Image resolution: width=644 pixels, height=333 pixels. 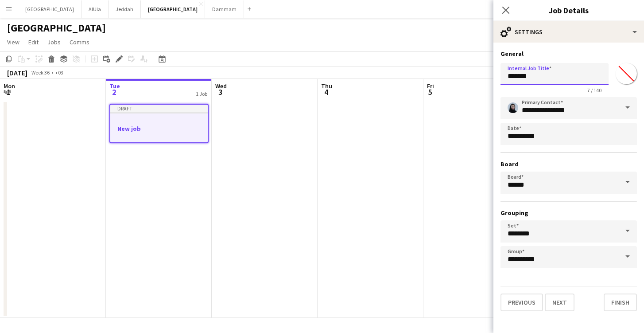 What do you see at coordinates (59, 72) in the screenshot?
I see `div: +03` at bounding box center [59, 72].